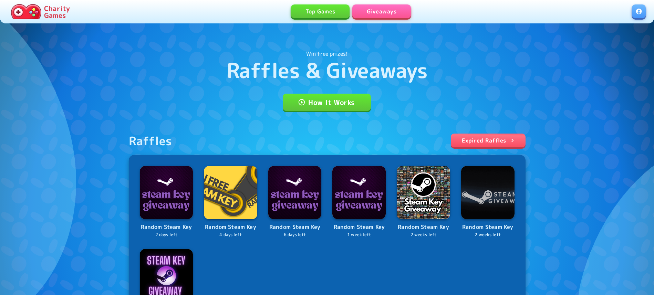 This screenshot has width=654, height=295. Describe the element at coordinates (166, 235) in the screenshot. I see `p: 2 days left` at that location.